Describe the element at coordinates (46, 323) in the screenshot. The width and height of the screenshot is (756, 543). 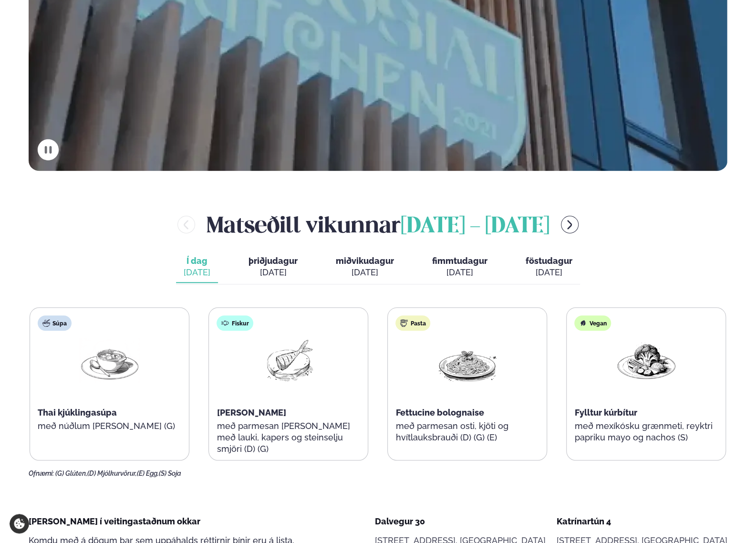
I see `img: soup.svg` at that location.